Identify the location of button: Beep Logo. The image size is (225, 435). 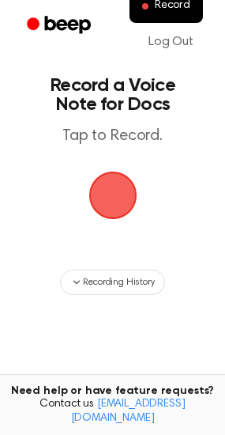
(113, 195).